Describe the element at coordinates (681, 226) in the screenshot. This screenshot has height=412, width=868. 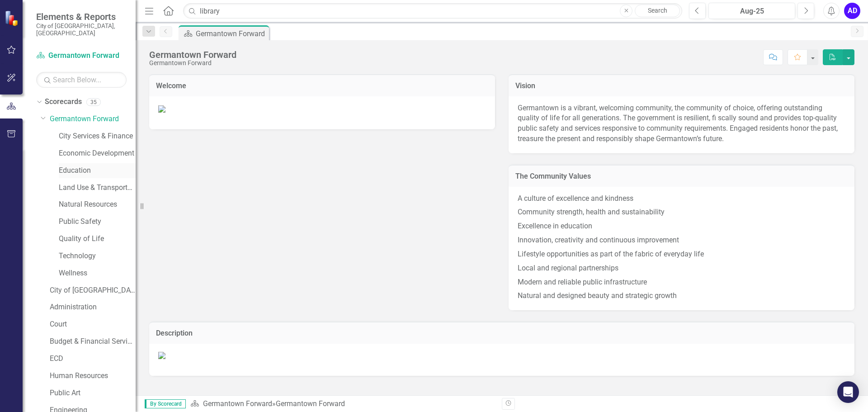
I see `p: Excellence in education` at that location.